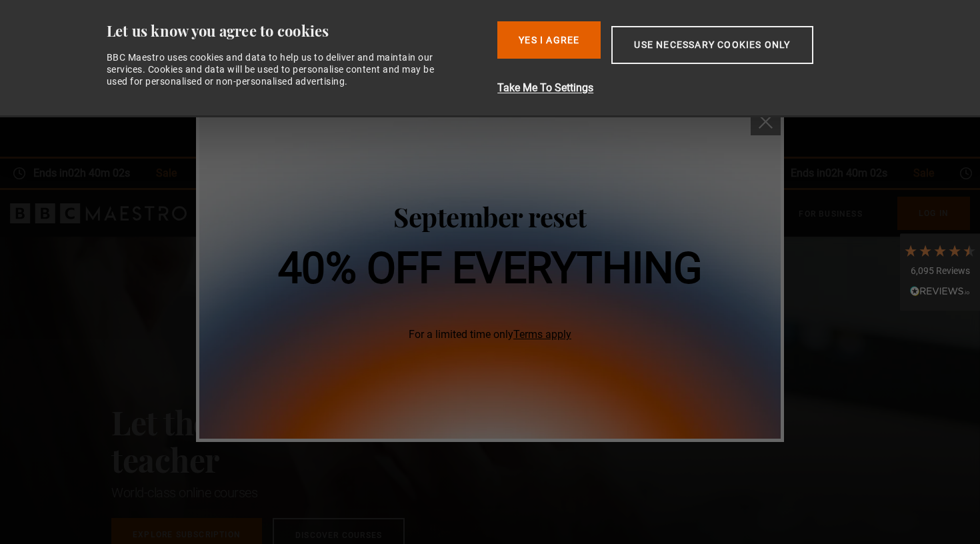 Image resolution: width=980 pixels, height=544 pixels. I want to click on div: 6,095 Reviews, so click(940, 271).